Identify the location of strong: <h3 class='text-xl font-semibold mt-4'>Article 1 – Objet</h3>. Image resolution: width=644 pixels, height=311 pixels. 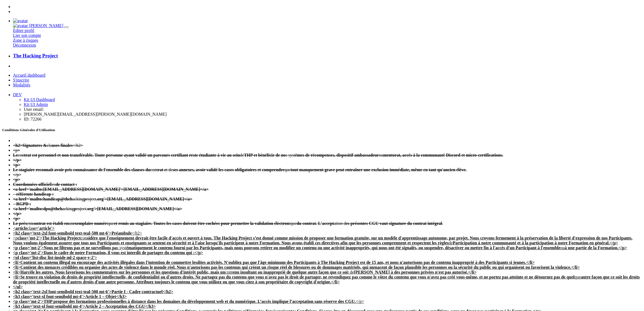
(69, 296).